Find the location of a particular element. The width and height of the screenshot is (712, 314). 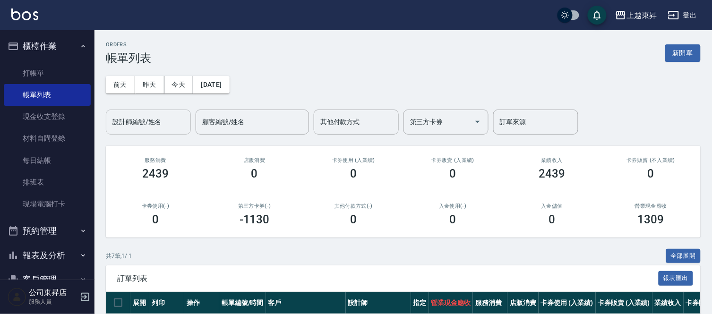

h2: 卡券販賣 (不入業績) is located at coordinates (651, 160).